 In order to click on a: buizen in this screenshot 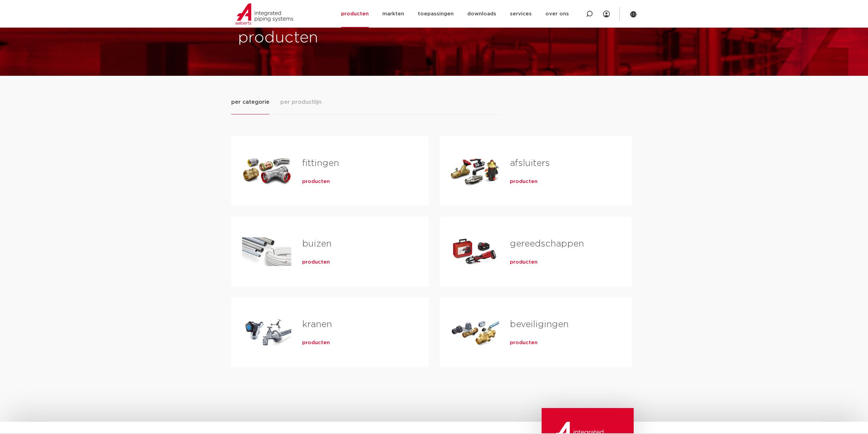, I will do `click(317, 244)`.